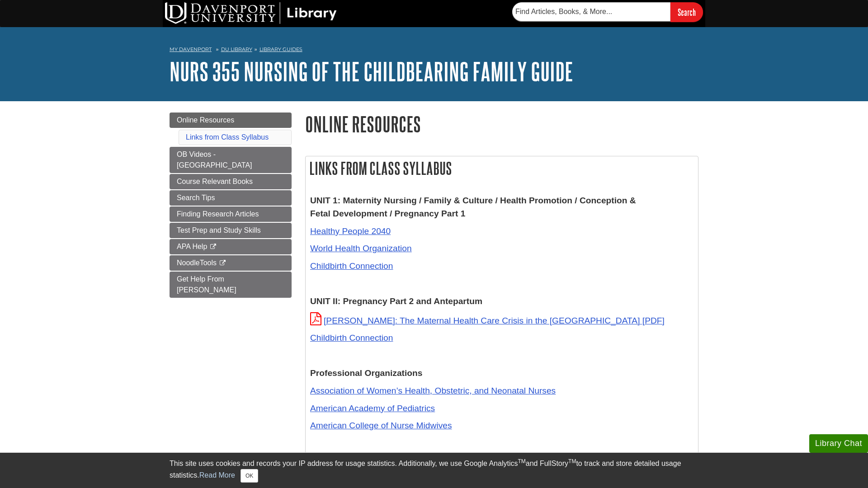  I want to click on a: Association of Women’s Health, Obstetric, and Neonatal Nurses, so click(433, 390).